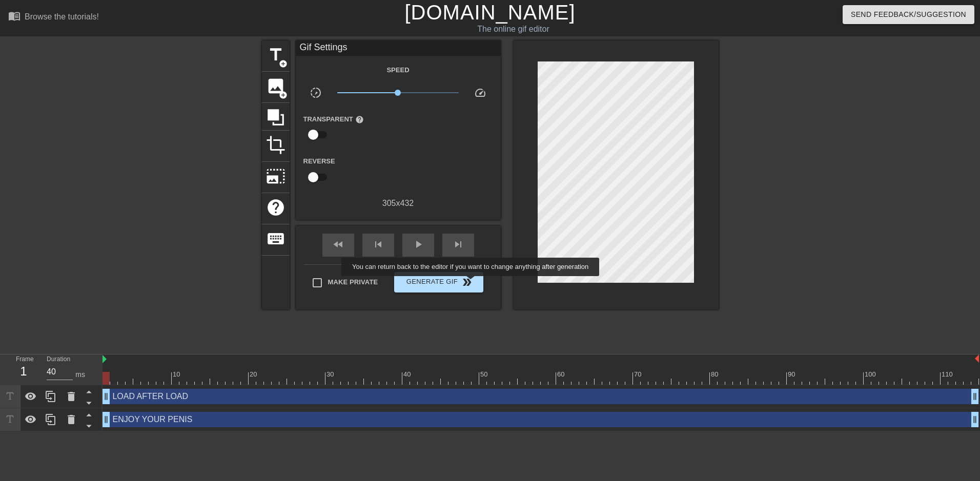  I want to click on span: keyboard, so click(276, 239).